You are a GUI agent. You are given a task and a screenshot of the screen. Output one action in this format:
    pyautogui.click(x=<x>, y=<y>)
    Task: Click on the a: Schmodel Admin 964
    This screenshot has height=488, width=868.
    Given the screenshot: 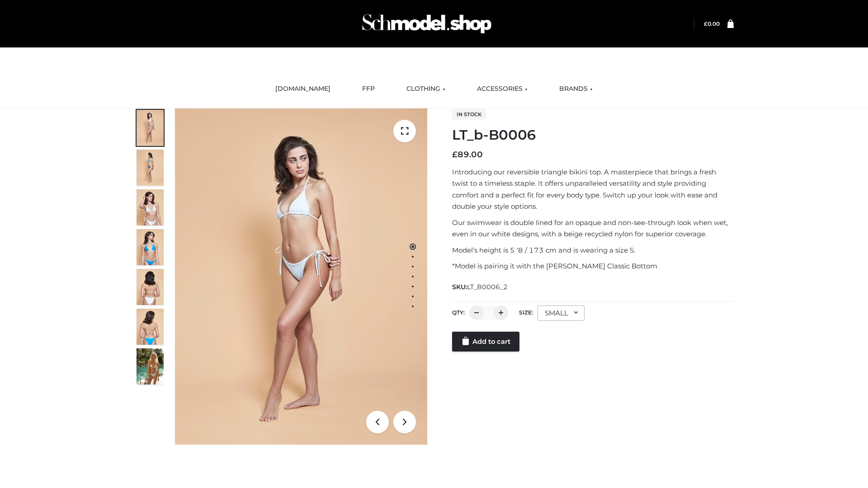 What is the action you would take?
    pyautogui.click(x=427, y=23)
    